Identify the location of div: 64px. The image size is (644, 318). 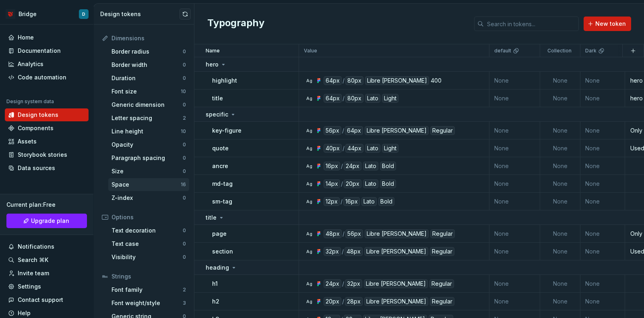
(332, 98).